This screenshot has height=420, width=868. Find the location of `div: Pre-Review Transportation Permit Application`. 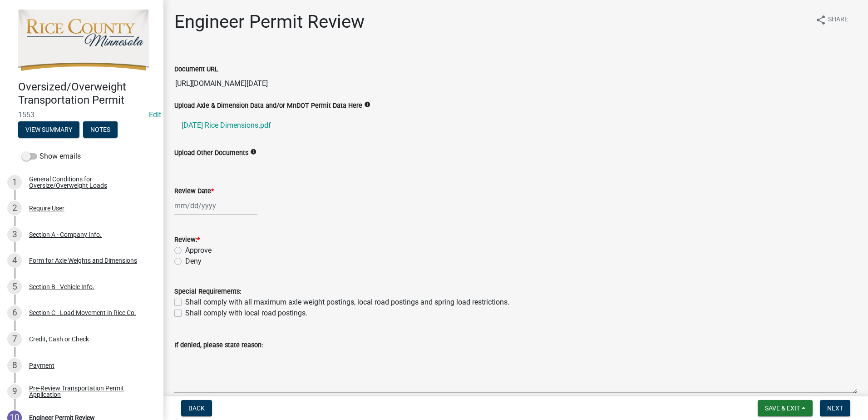

div: Pre-Review Transportation Permit Application is located at coordinates (89, 391).